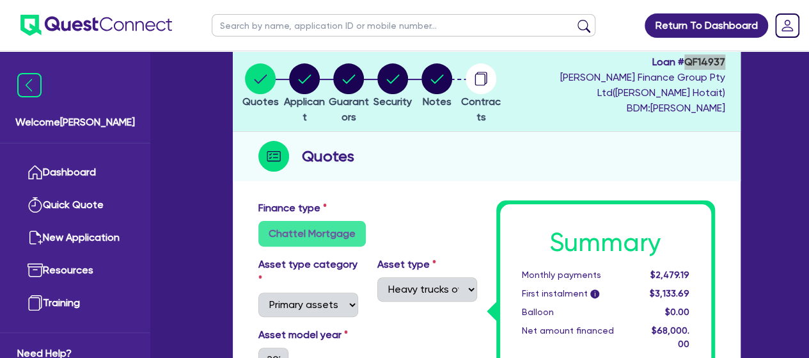  I want to click on a: Resources, so click(75, 270).